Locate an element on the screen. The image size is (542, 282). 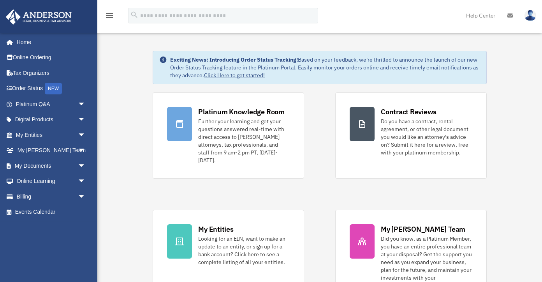
div: Platinum Knowledge Room is located at coordinates (241, 111).